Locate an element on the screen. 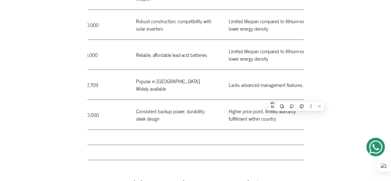  td: 116,000 is located at coordinates (101, 55).